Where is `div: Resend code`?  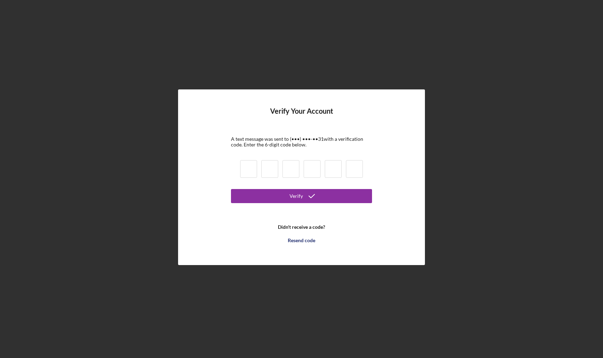 div: Resend code is located at coordinates (301, 241).